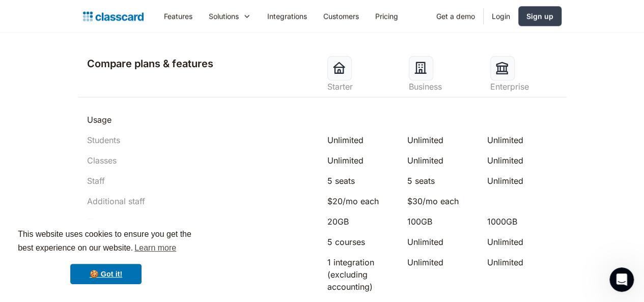 This screenshot has height=302, width=644. What do you see at coordinates (444, 87) in the screenshot?
I see `div: Business` at bounding box center [444, 87].